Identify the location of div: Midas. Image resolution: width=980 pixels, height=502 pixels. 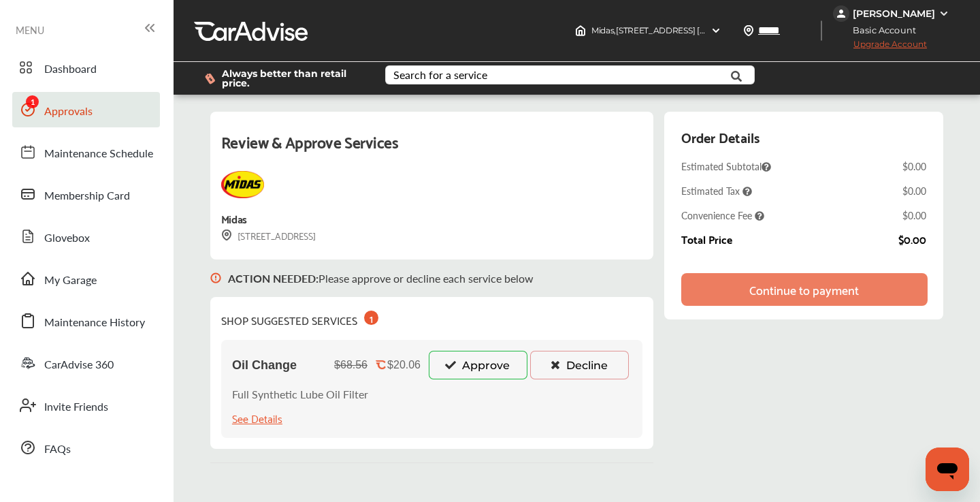
(234, 218).